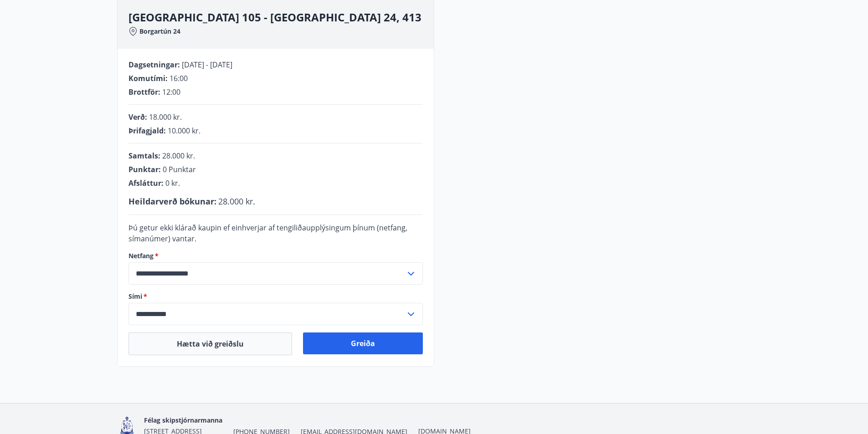  Describe the element at coordinates (138, 117) in the screenshot. I see `span: Verð :` at that location.